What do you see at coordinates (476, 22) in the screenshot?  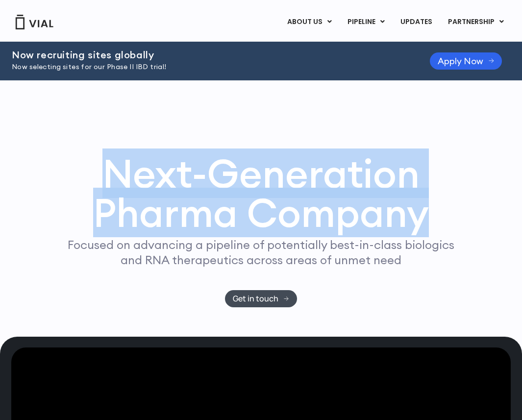 I see `a: PARTNERSHIPMenu Toggle` at bounding box center [476, 22].